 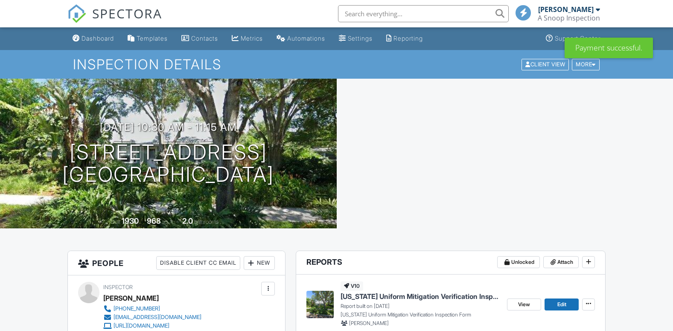 I want to click on span: Built, so click(x=116, y=221).